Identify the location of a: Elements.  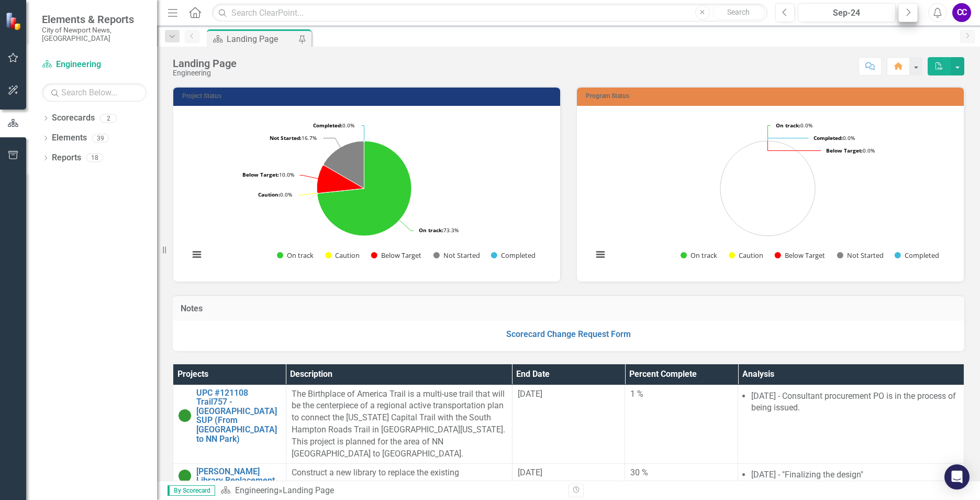
(69, 138).